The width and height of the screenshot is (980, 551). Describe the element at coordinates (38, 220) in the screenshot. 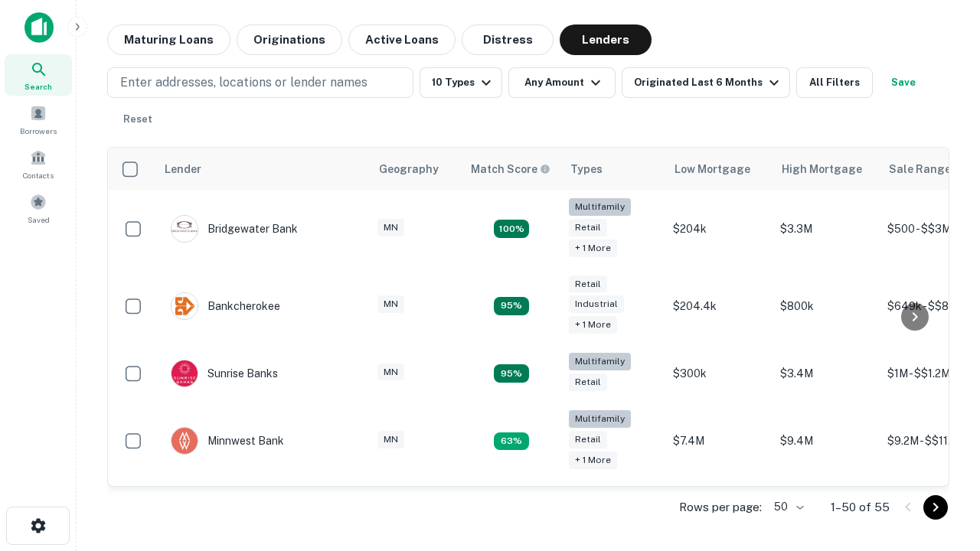

I see `span: Saved` at that location.